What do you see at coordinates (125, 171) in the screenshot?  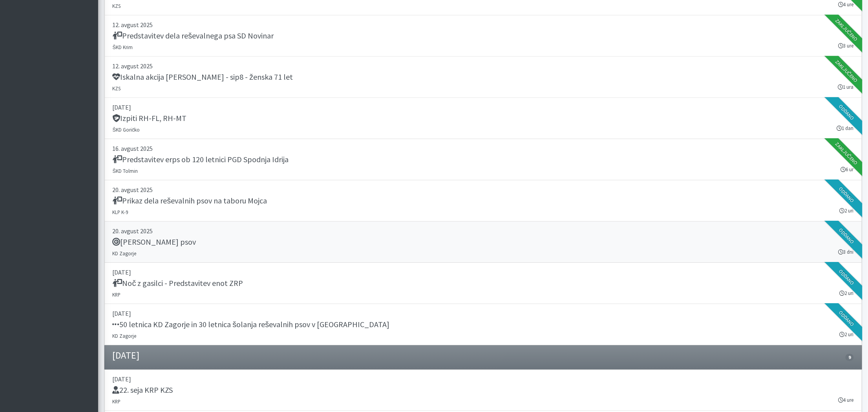 I see `small: ŠKD Tolmin` at bounding box center [125, 171].